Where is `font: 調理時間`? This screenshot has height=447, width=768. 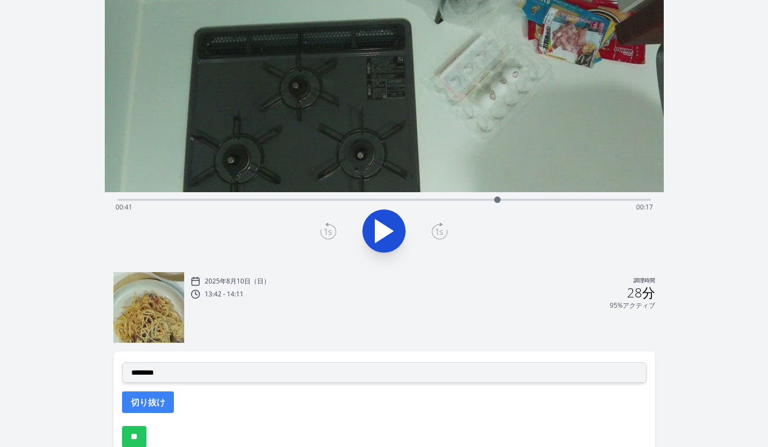
font: 調理時間 is located at coordinates (644, 280).